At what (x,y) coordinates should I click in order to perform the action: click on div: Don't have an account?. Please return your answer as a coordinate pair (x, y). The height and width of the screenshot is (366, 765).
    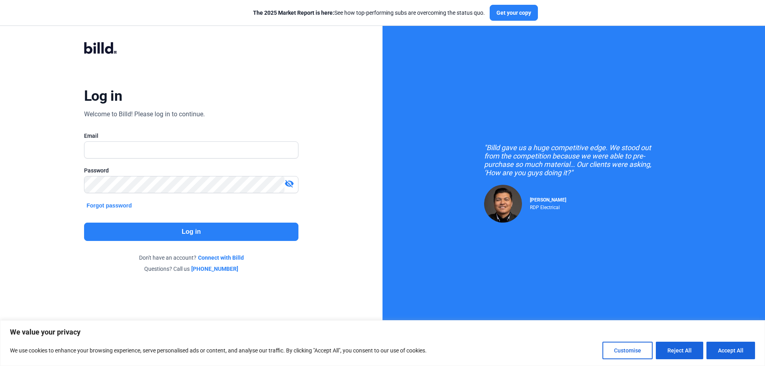
    Looking at the image, I should click on (191, 258).